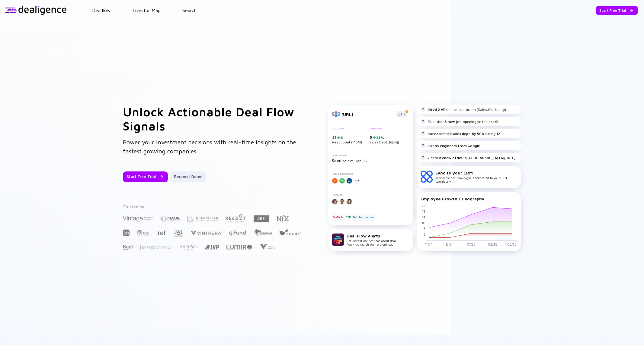  What do you see at coordinates (212, 247) in the screenshot?
I see `img: Jerusalem Venture Partners` at bounding box center [212, 247].